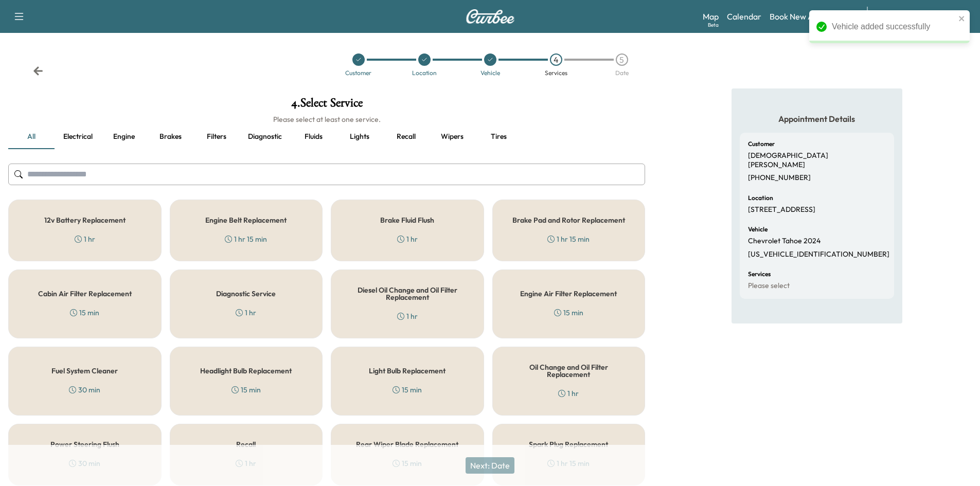  What do you see at coordinates (568, 293) in the screenshot?
I see `h5: Engine Air Filter Replacement` at bounding box center [568, 293].